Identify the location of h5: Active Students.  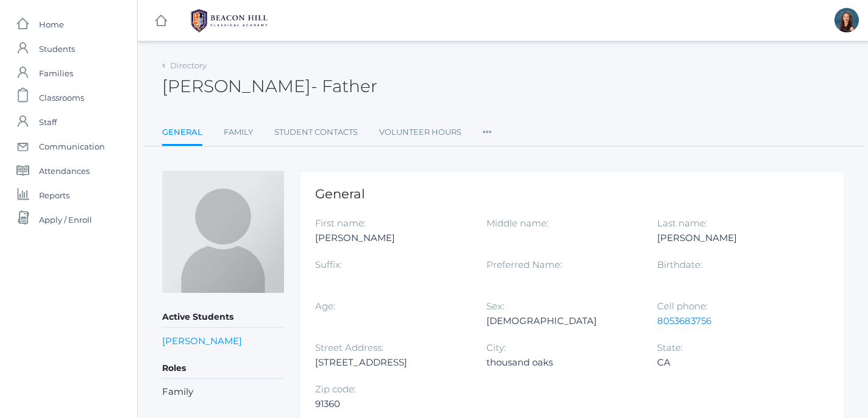
(223, 318).